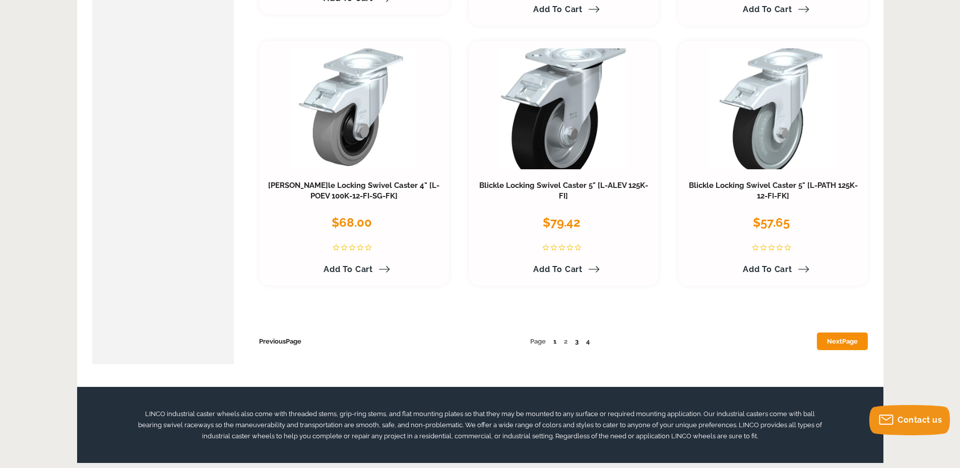  I want to click on a: NextPage, so click(842, 341).